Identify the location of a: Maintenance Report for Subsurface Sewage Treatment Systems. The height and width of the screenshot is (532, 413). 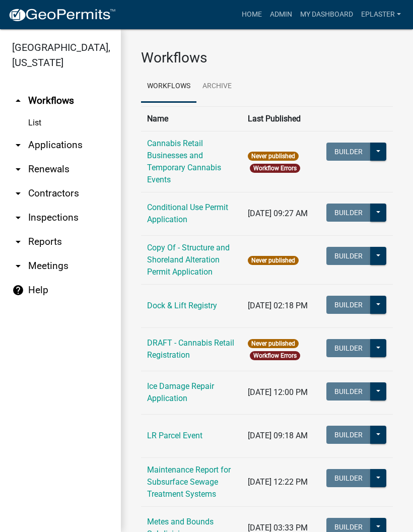
(189, 482).